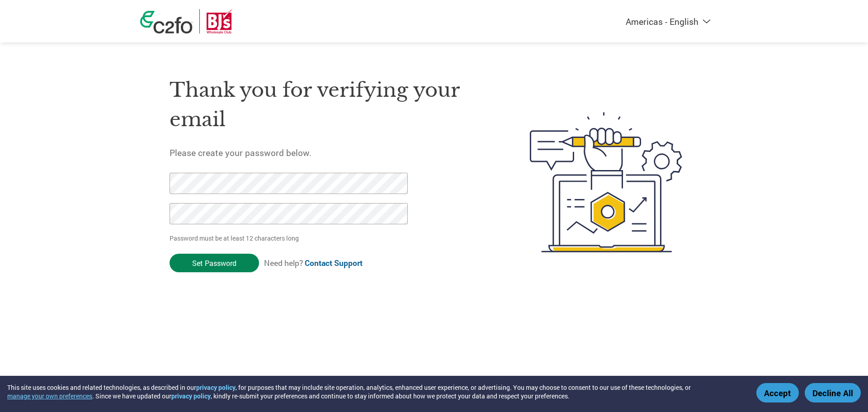 This screenshot has height=412, width=868. Describe the element at coordinates (328, 152) in the screenshot. I see `h5: Please create your password below.` at that location.